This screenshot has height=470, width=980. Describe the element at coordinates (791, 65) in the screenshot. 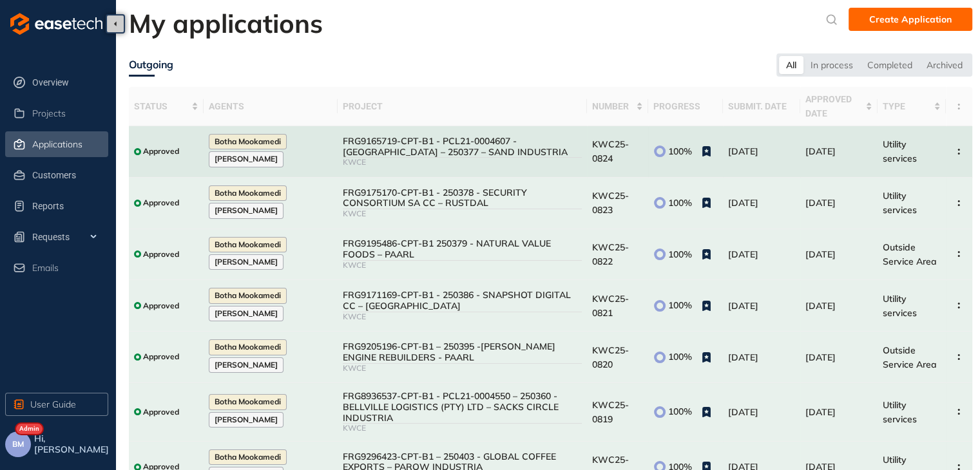

I see `div: All` at that location.